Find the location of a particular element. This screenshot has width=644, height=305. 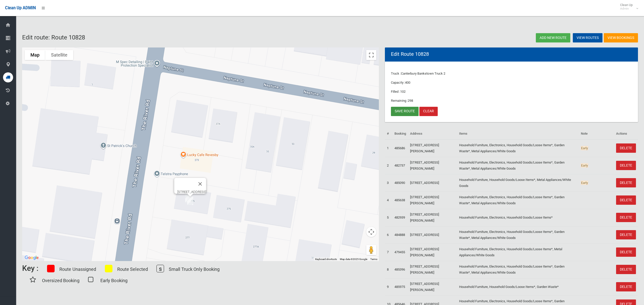

p: Route Unassigned is located at coordinates (78, 269).